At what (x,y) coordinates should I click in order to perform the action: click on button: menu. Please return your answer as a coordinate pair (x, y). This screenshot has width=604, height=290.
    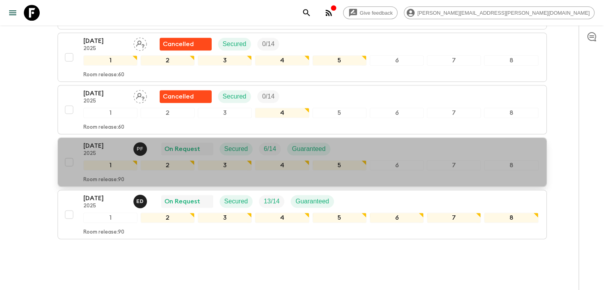
    Looking at the image, I should click on (13, 13).